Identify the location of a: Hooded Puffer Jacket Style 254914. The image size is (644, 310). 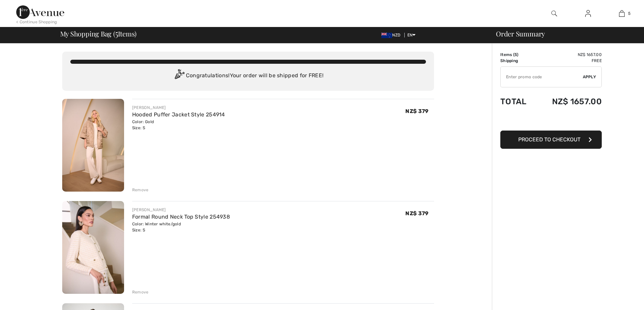
(178, 114).